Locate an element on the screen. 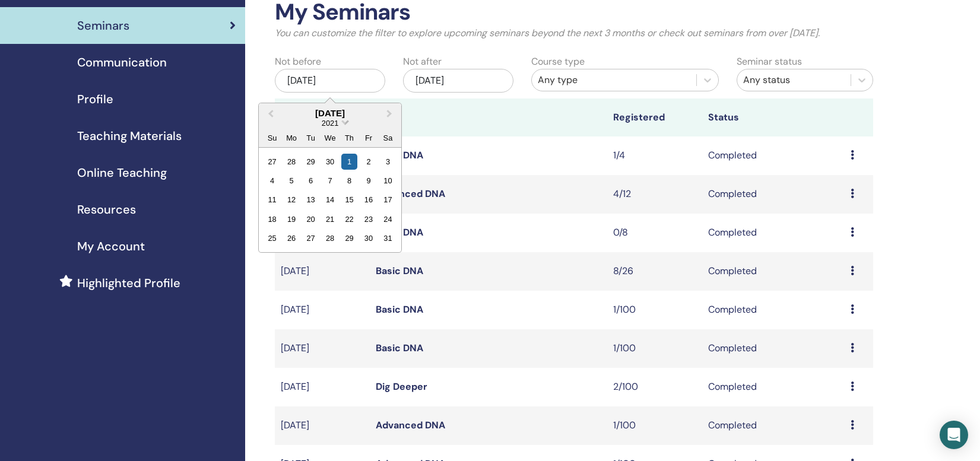  div: Choose Tuesday, July 20th, 2021 is located at coordinates (310, 219).